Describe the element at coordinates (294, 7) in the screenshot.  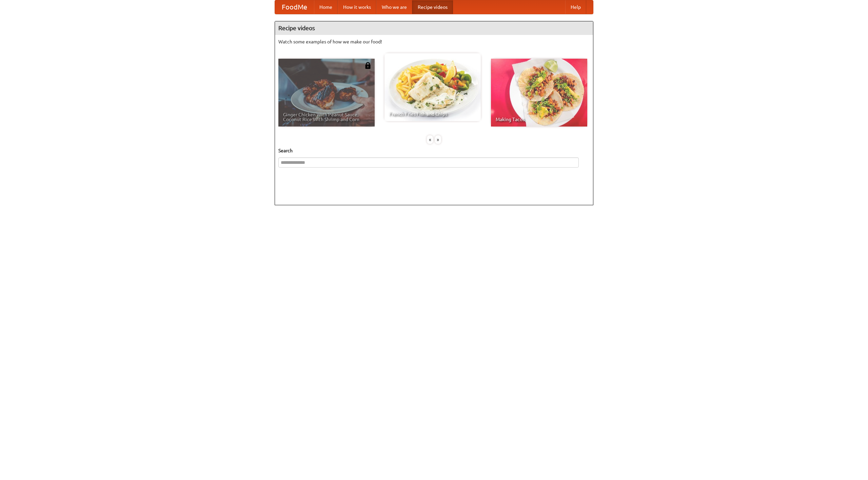
I see `a: FoodMe` at that location.